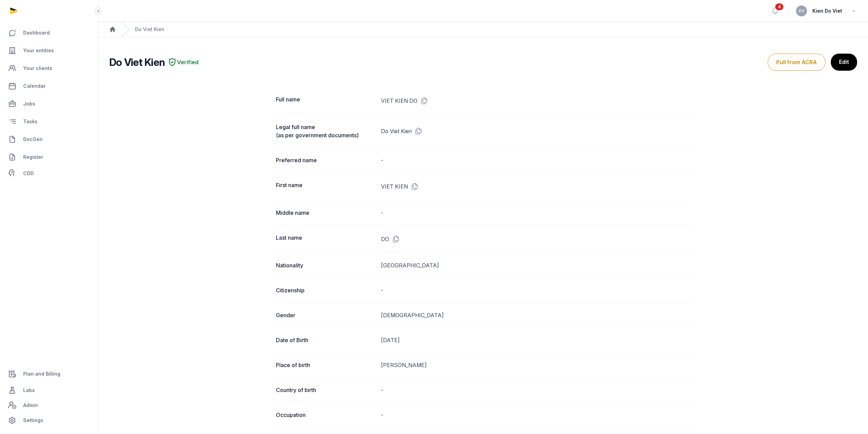 The height and width of the screenshot is (434, 868). Describe the element at coordinates (49, 86) in the screenshot. I see `a: Calendar` at that location.